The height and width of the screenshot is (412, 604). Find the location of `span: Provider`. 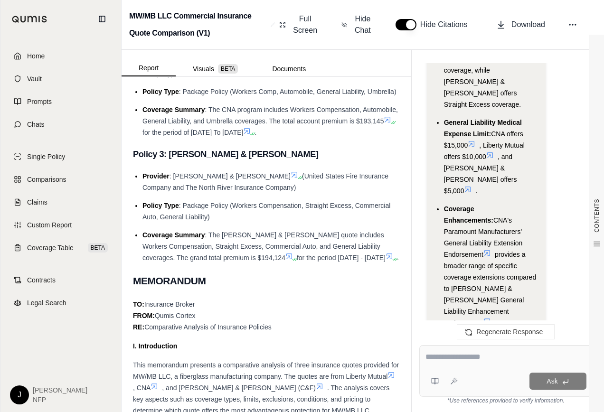

span: Provider is located at coordinates (156, 176).